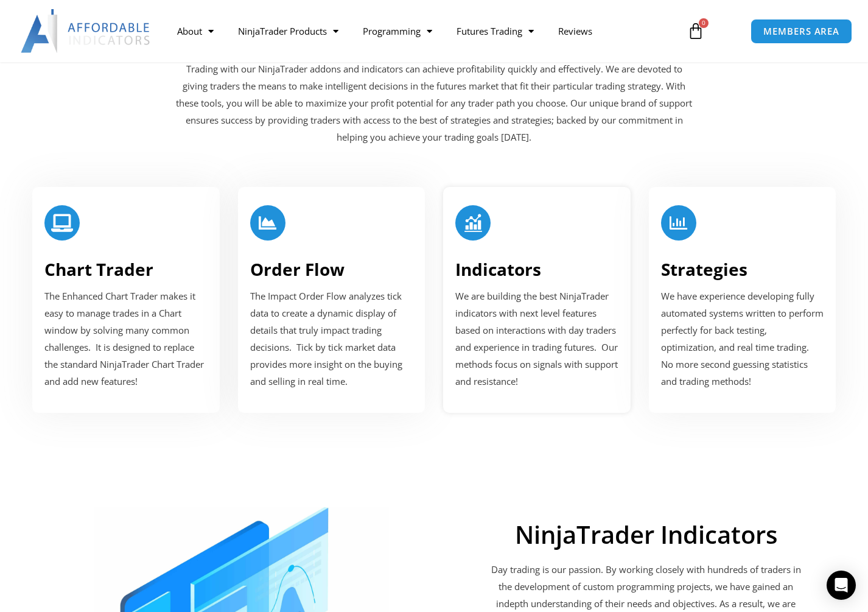  Describe the element at coordinates (99, 269) in the screenshot. I see `a: Chart Trader` at that location.